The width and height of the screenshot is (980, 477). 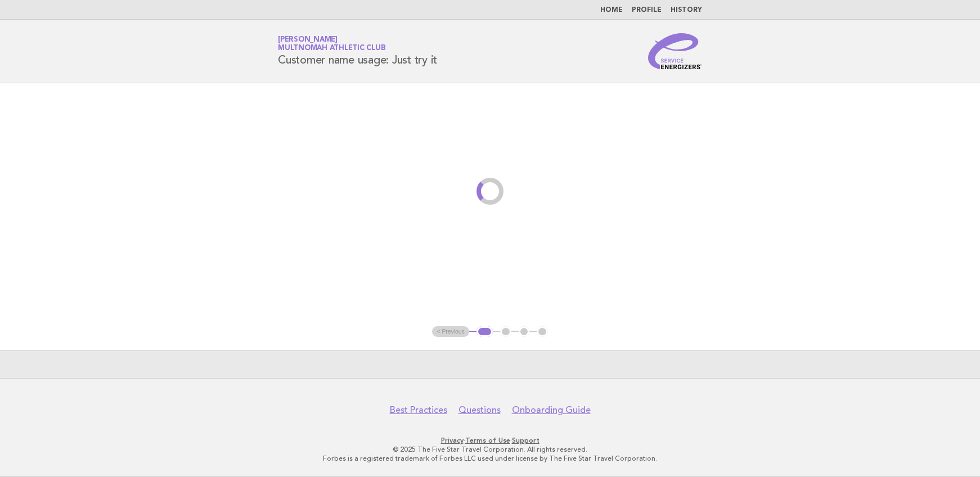 What do you see at coordinates (675, 51) in the screenshot?
I see `img: Service Energizers` at bounding box center [675, 51].